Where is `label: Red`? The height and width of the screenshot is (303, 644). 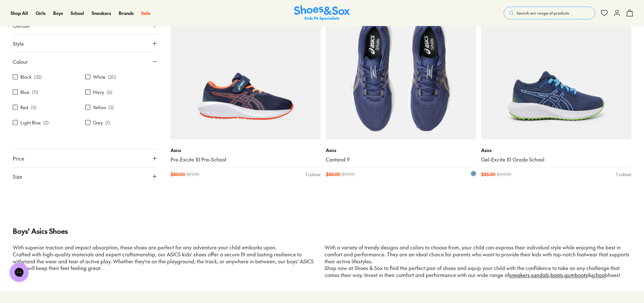 label: Red is located at coordinates (24, 107).